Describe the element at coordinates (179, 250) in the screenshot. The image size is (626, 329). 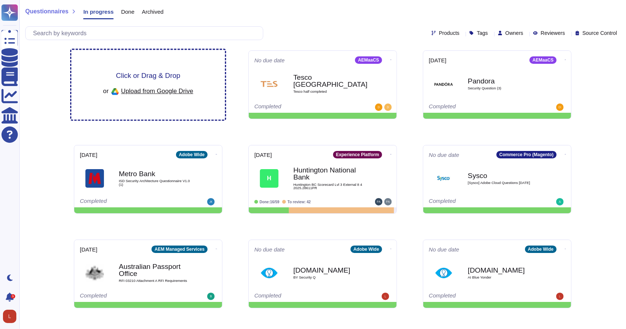
I see `div: AEM Managed Services` at that location.